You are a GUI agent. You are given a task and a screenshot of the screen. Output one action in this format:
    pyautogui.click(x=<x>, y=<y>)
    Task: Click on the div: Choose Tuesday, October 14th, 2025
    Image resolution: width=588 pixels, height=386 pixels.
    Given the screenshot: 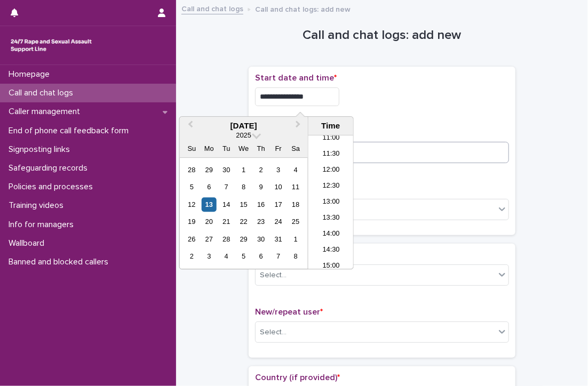 What is the action you would take?
    pyautogui.click(x=226, y=204)
    